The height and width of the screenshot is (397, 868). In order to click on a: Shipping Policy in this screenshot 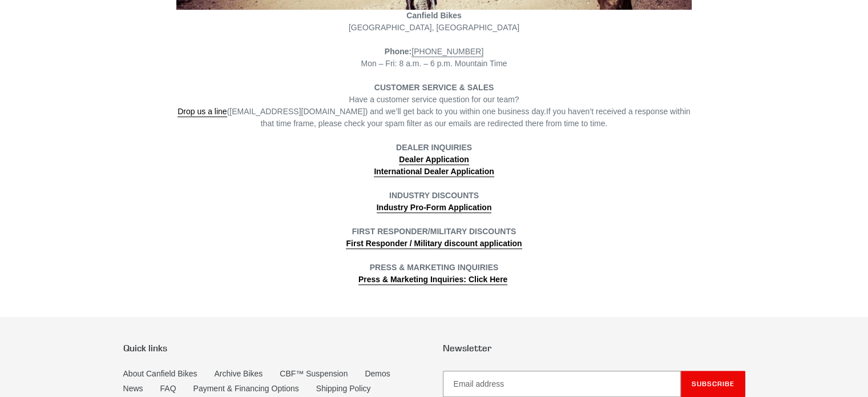, I will do `click(344, 388)`.